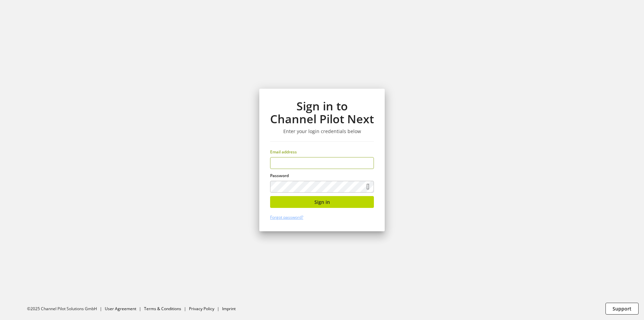  I want to click on span: Sign in, so click(322, 202).